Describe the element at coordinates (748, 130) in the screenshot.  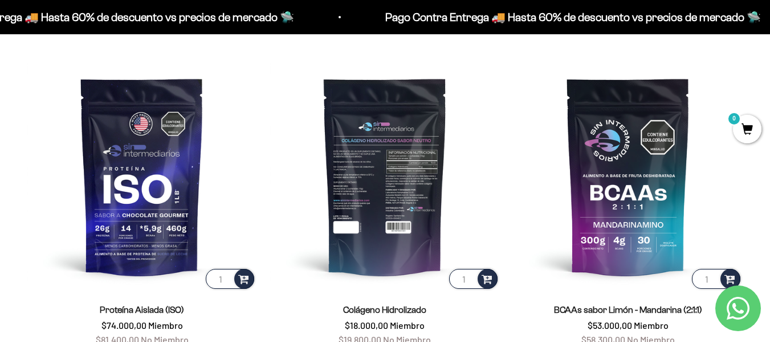
I see `a: 0` at that location.